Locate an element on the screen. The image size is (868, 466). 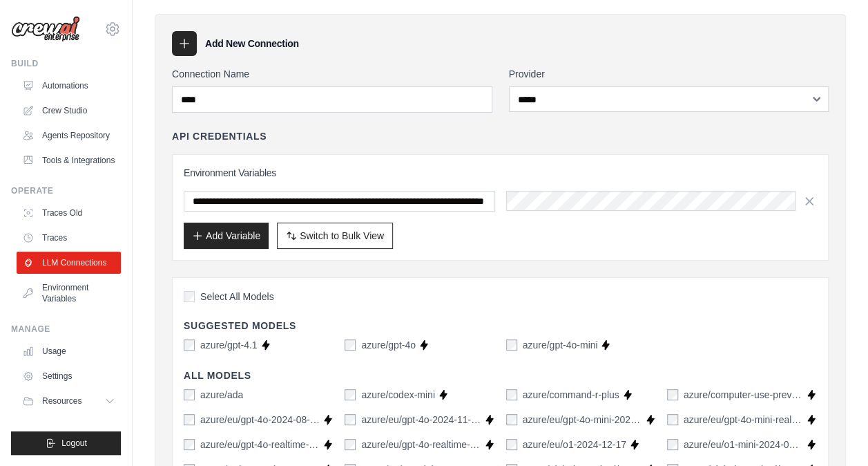
h3: Environment Variables is located at coordinates (500, 173).